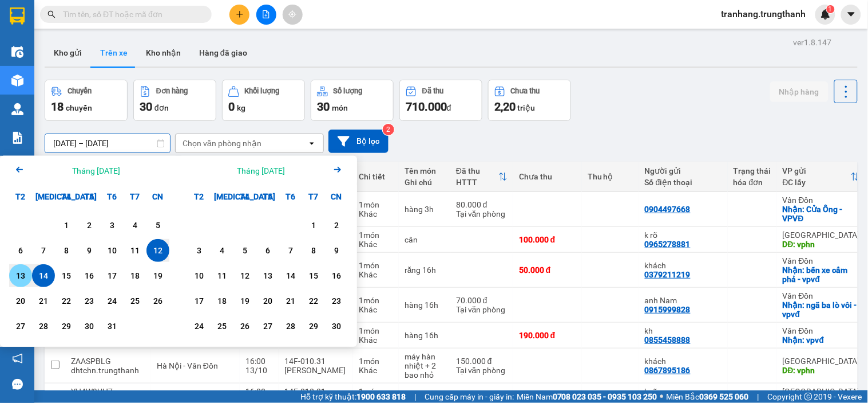  I want to click on div: Choose Thứ Tư, tháng 11 5 2025. It's available., so click(245, 250).